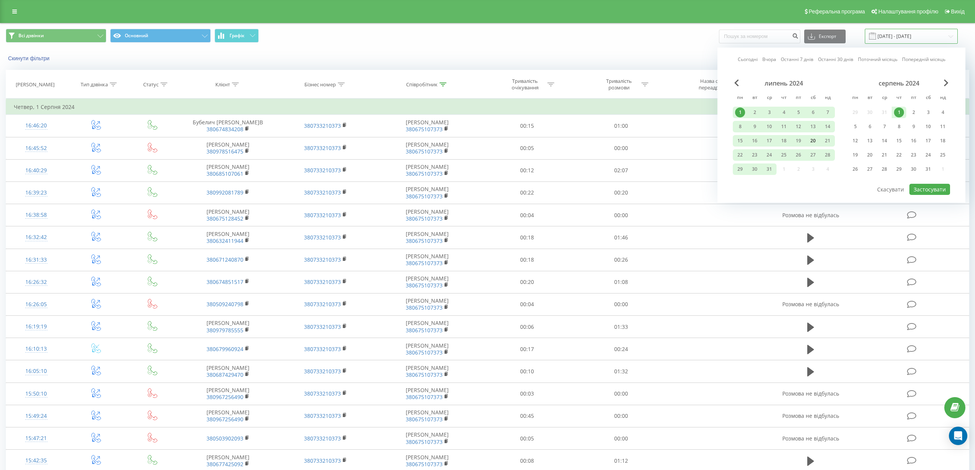  I want to click on div: 1, so click(899, 112).